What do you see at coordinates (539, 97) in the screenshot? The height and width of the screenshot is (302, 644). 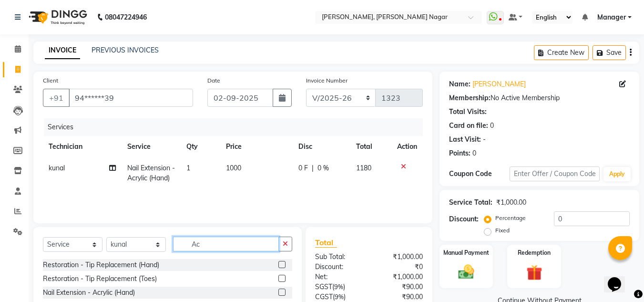 I see `div: No Active Membership` at bounding box center [539, 97].